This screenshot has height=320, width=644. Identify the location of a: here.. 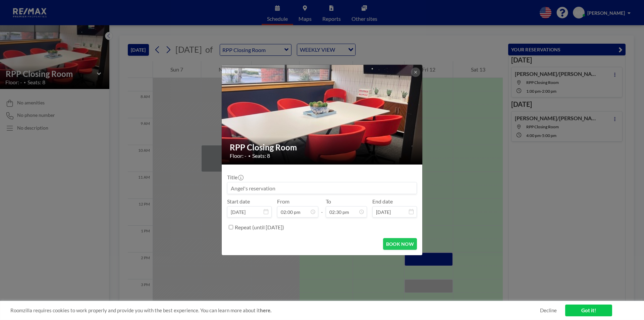
(266, 310).